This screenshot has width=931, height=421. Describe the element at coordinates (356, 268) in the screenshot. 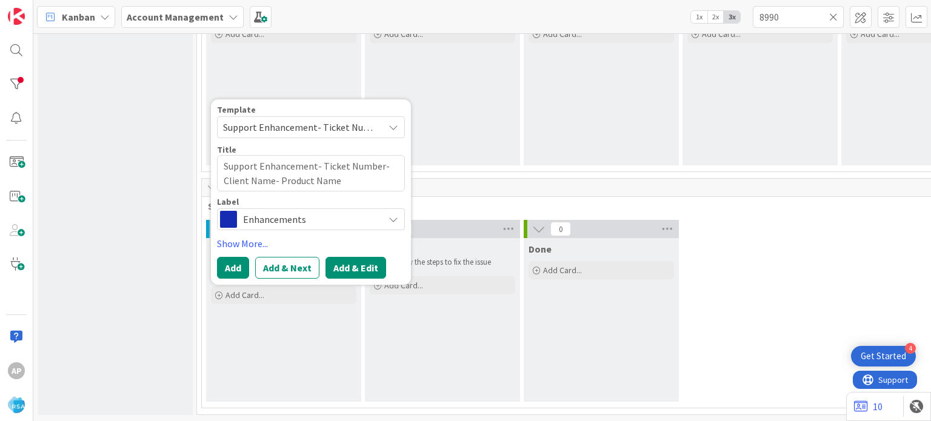

I see `button: Add & Edit` at that location.